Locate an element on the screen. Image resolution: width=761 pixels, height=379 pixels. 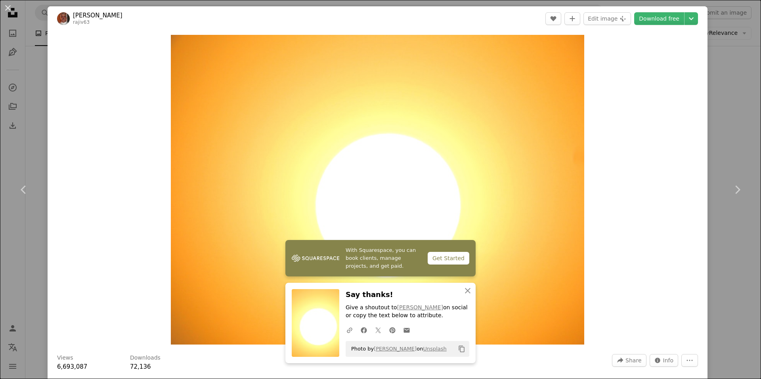
div: Get Started is located at coordinates (448, 258).